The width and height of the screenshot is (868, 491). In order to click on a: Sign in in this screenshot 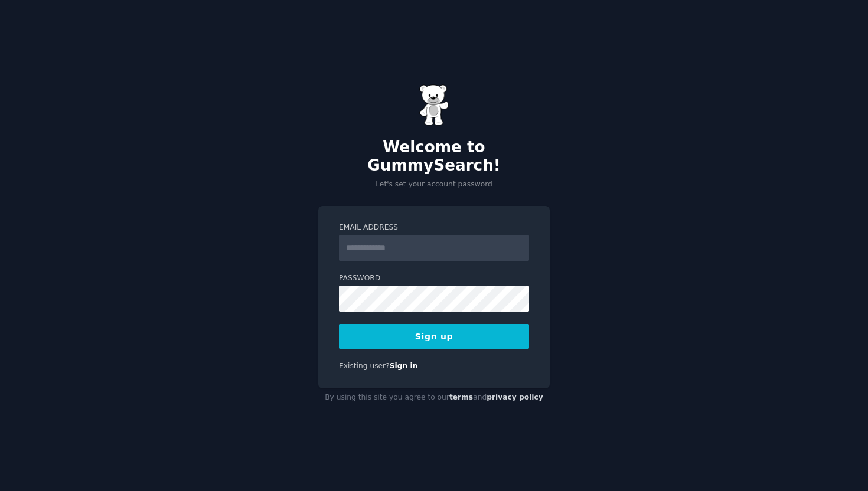, I will do `click(404, 366)`.